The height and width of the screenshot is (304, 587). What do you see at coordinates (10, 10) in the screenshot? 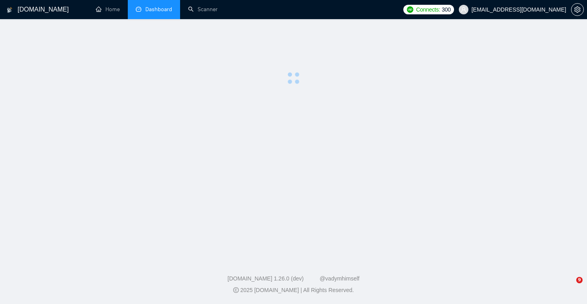
I see `img: logo` at bounding box center [10, 10].